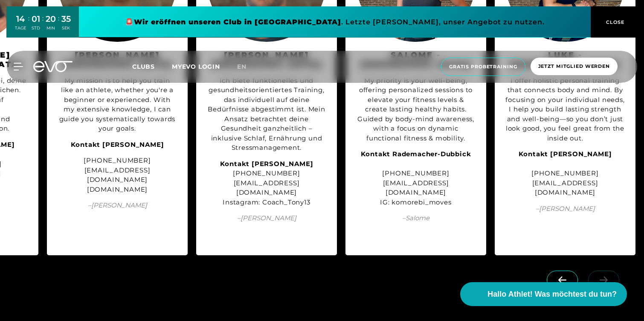 This screenshot has width=644, height=321. What do you see at coordinates (483, 67) in the screenshot?
I see `a: Gratis Probetraining` at bounding box center [483, 67].